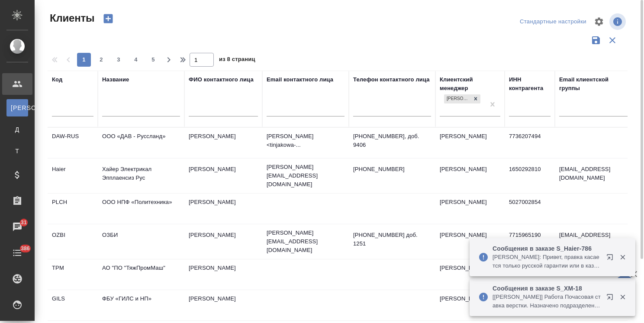 The height and width of the screenshot is (323, 644). Describe the element at coordinates (141, 275) in the screenshot. I see `td: АО "ПО "ТяжПромМаш"` at that location.